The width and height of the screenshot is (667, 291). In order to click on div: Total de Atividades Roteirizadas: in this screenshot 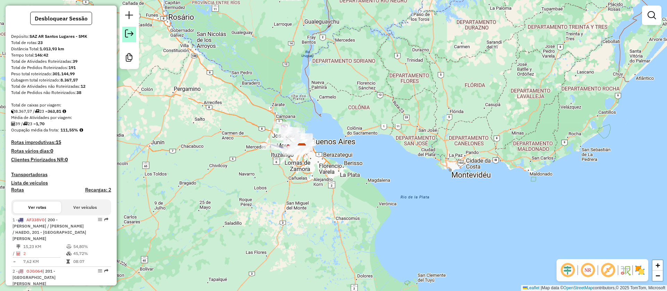, I will do `click(61, 61)`.